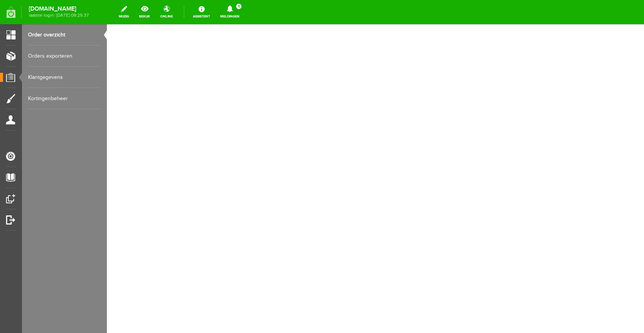 The width and height of the screenshot is (644, 333). What do you see at coordinates (124, 12) in the screenshot?
I see `a: wijzig` at bounding box center [124, 12].